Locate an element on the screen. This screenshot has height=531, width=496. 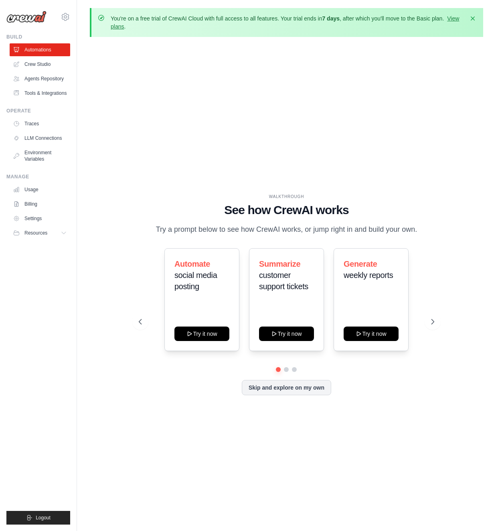
img: Logo is located at coordinates (26, 17).